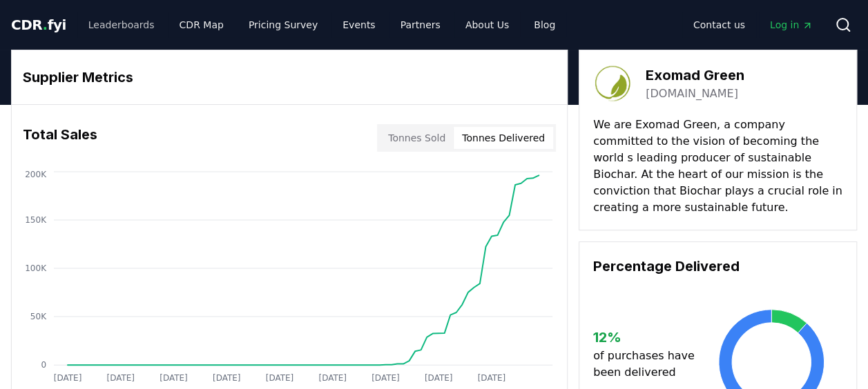 This screenshot has height=389, width=868. Describe the element at coordinates (283, 25) in the screenshot. I see `a: Pricing Survey` at that location.